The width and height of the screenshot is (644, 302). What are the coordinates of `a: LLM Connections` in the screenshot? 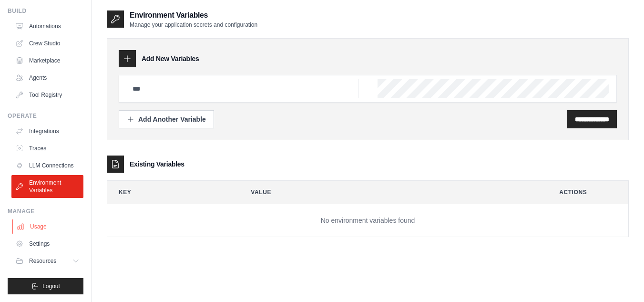 It's located at (47, 165).